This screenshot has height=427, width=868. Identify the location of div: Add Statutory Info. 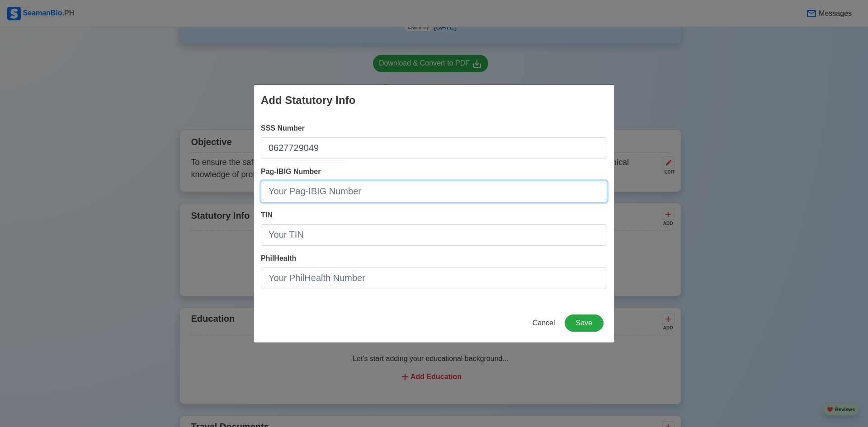
(308, 100).